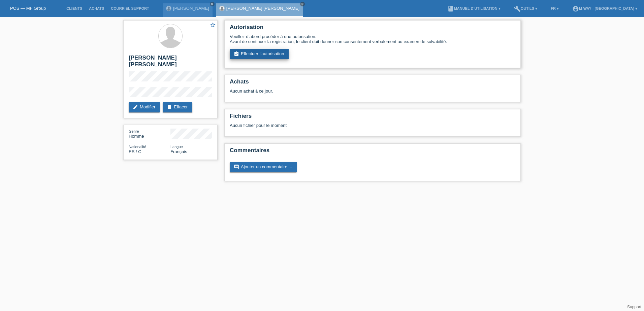 The height and width of the screenshot is (311, 644). Describe the element at coordinates (451, 8) in the screenshot. I see `i: book` at that location.